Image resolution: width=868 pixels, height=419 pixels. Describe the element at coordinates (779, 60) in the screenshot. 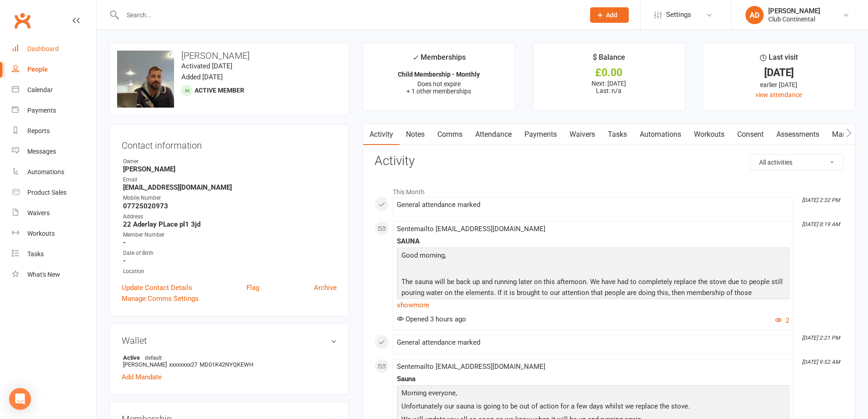

I see `div: Last visit` at that location.